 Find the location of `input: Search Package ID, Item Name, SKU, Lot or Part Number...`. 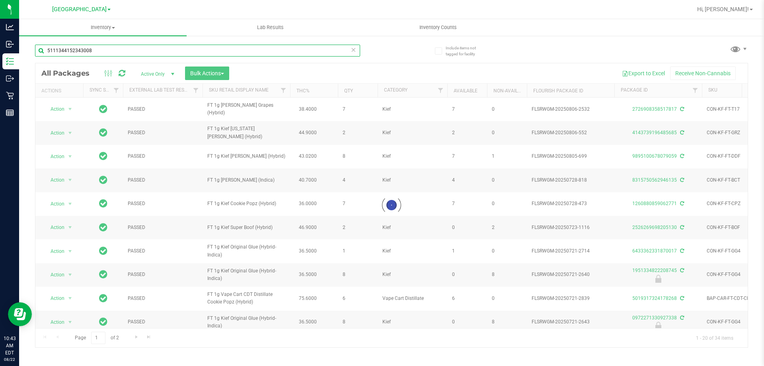

input: Search Package ID, Item Name, SKU, Lot or Part Number... is located at coordinates (197, 51).